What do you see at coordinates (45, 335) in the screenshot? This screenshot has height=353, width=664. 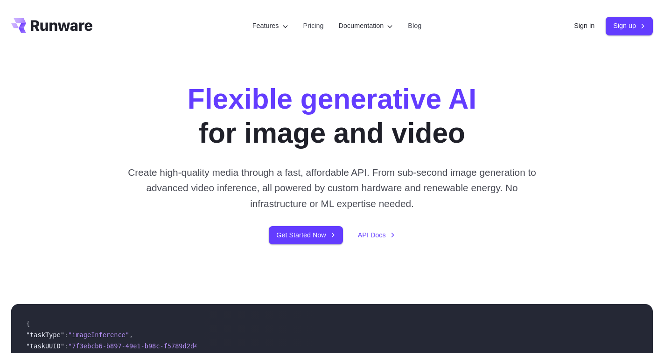 I see `span: "taskType"` at bounding box center [45, 335].